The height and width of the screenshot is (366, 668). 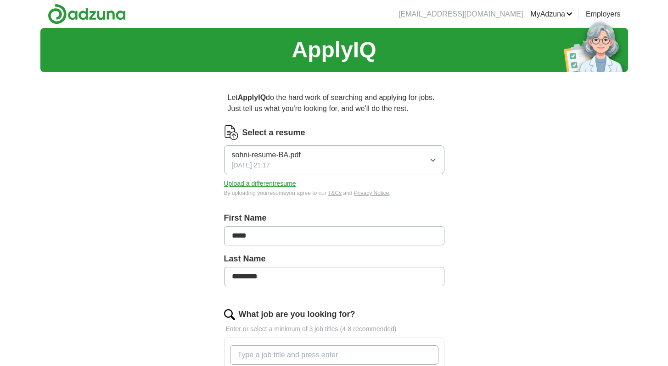 What do you see at coordinates (334, 259) in the screenshot?
I see `label: Last Name` at bounding box center [334, 259].